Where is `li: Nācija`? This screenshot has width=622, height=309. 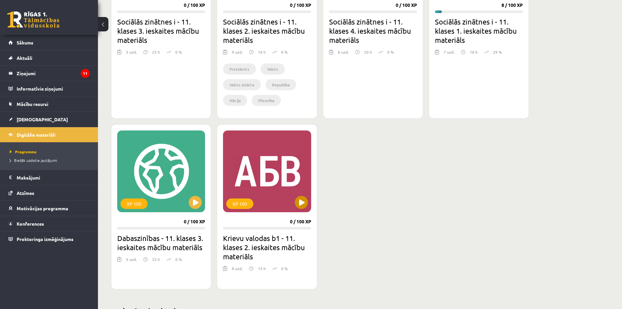 li: Nācija is located at coordinates (235, 100).